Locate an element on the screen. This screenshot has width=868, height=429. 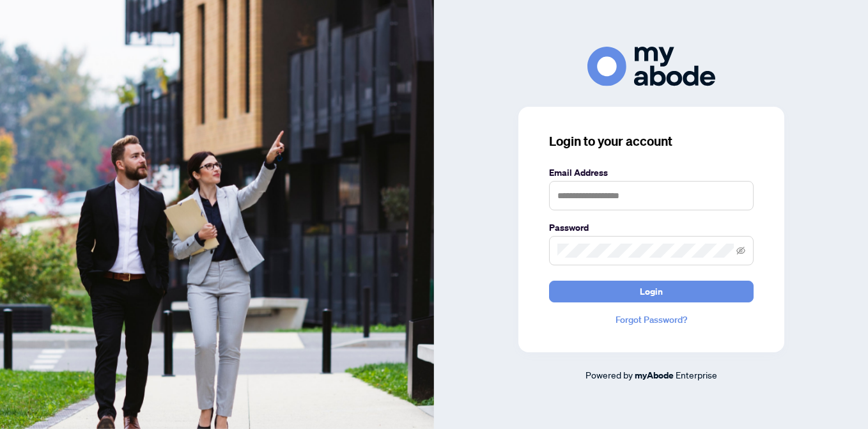
span: eye-invisible is located at coordinates (741, 251).